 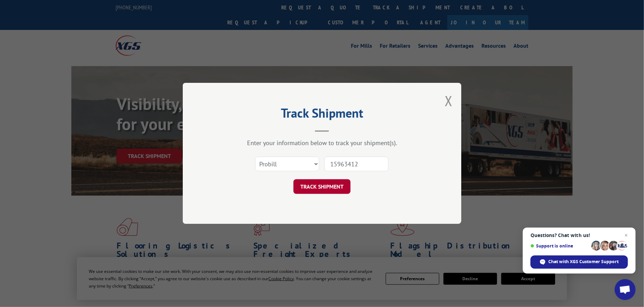 What do you see at coordinates (356, 164) in the screenshot?
I see `input: Number(s)` at bounding box center [356, 164].